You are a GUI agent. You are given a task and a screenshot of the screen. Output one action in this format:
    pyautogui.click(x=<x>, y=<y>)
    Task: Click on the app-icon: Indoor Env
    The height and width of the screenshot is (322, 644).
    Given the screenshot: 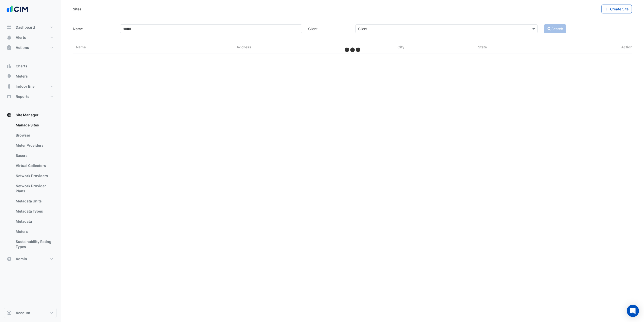 What is the action you would take?
    pyautogui.click(x=9, y=87)
    